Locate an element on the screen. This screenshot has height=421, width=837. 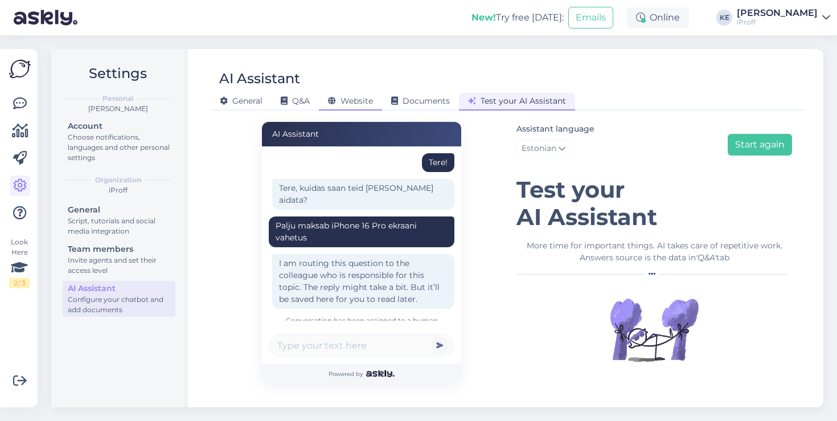
label: Assistant language is located at coordinates (555, 129).